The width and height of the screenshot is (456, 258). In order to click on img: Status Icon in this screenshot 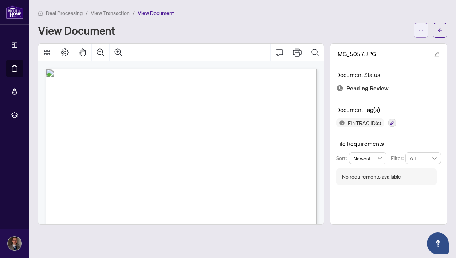, I will do `click(341, 123)`.